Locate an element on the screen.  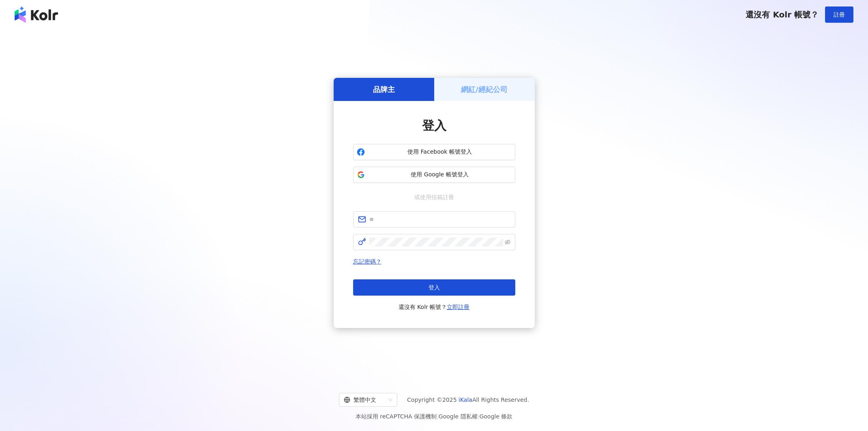
span: 註冊 is located at coordinates (839, 14).